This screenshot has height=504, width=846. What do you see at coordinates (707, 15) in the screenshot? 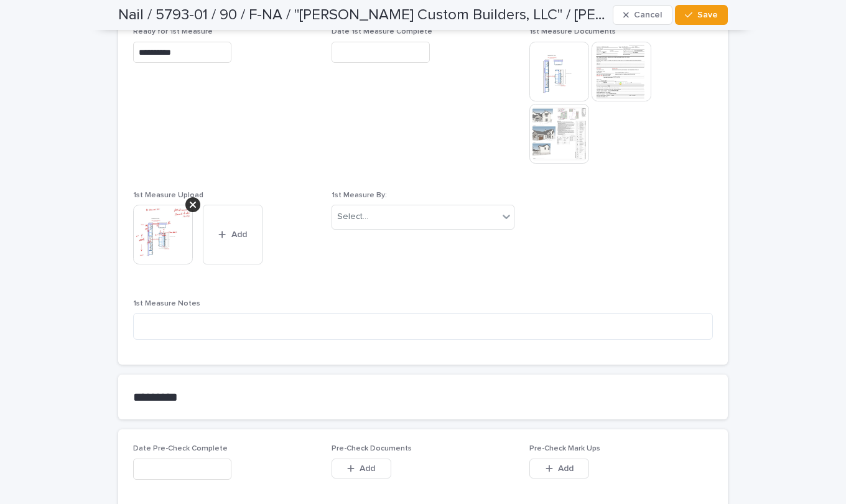
I see `span: Save` at bounding box center [707, 15].